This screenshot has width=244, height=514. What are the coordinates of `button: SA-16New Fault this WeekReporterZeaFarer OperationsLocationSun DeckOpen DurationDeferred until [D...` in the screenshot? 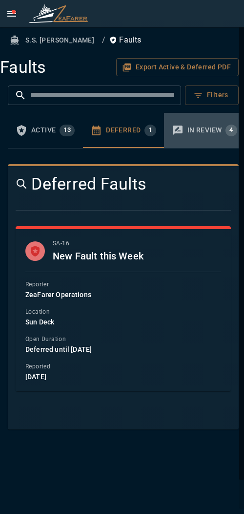 It's located at (123, 311).